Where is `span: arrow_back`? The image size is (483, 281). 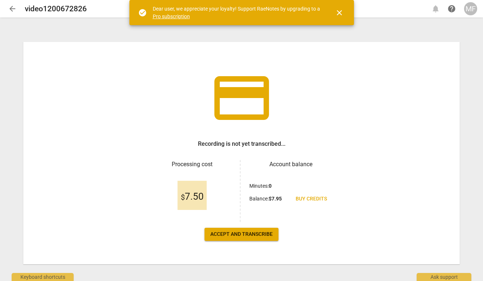 span: arrow_back is located at coordinates (12, 9).